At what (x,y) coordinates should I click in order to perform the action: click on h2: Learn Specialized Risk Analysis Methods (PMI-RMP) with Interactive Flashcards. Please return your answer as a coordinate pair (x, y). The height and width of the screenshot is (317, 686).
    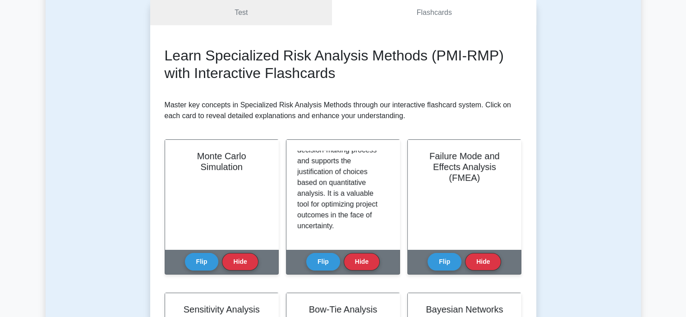
    Looking at the image, I should click on (343, 64).